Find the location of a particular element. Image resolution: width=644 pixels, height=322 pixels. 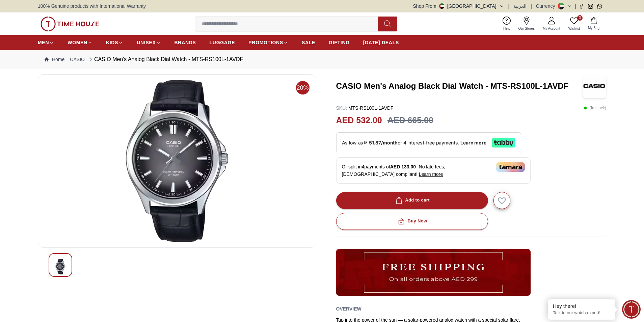

div: Buy Now is located at coordinates (412, 221).